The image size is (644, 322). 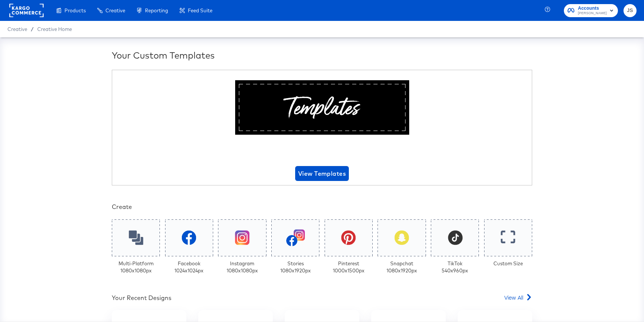 I want to click on div: Stories 1080 x 1920 px, so click(x=295, y=267).